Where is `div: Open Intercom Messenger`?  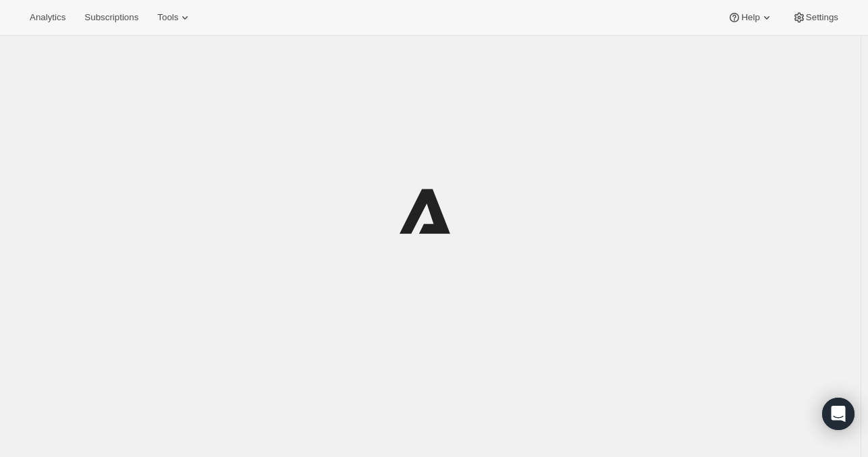 div: Open Intercom Messenger is located at coordinates (838, 414).